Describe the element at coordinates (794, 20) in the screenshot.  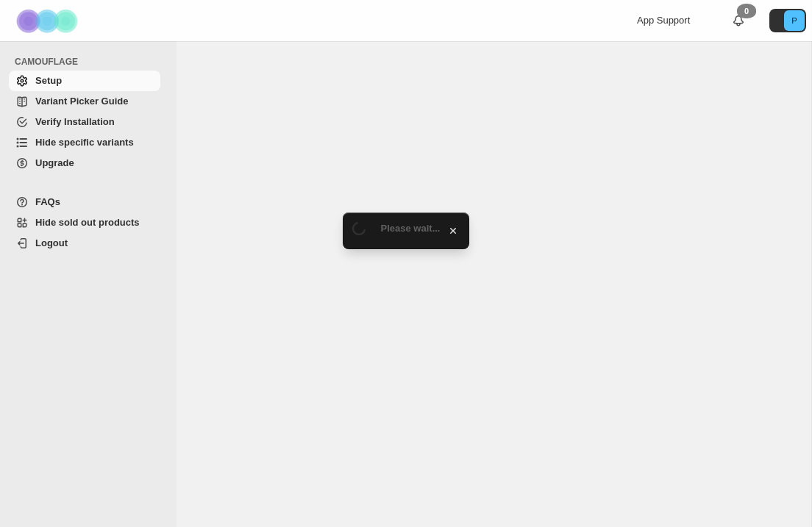
I see `span: Avatar with initials P` at that location.